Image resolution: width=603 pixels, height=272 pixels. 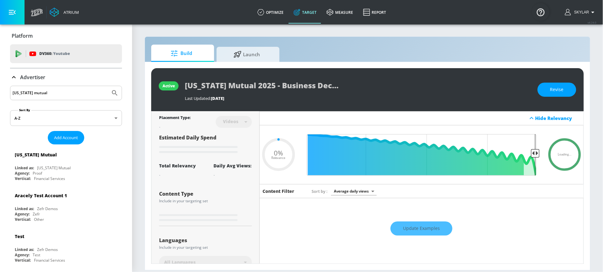 What do you see at coordinates (180, 262) in the screenshot?
I see `span: All Languages` at bounding box center [180, 262].